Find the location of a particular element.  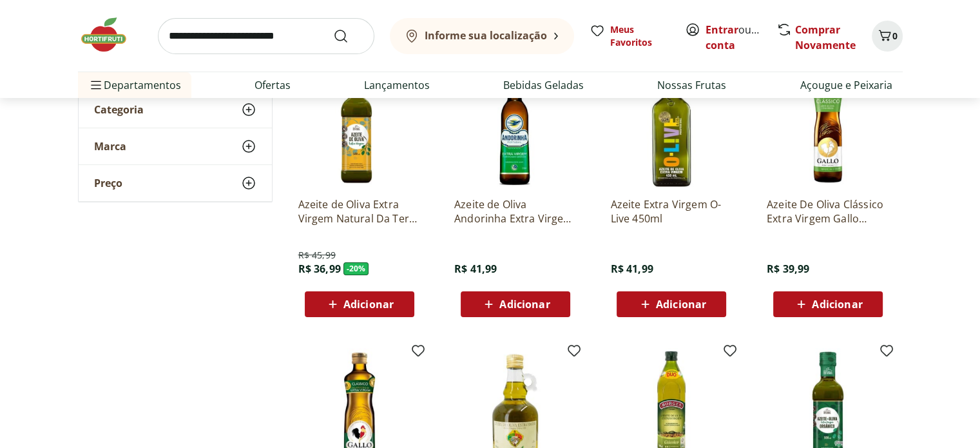

span: Categoria is located at coordinates (118, 109).